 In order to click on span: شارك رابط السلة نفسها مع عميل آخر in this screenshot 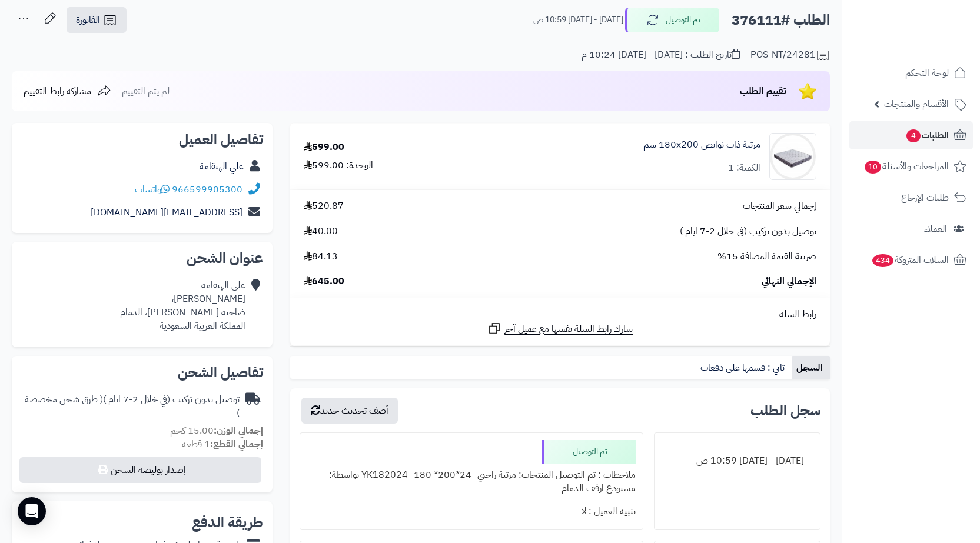, I will do `click(568, 329)`.